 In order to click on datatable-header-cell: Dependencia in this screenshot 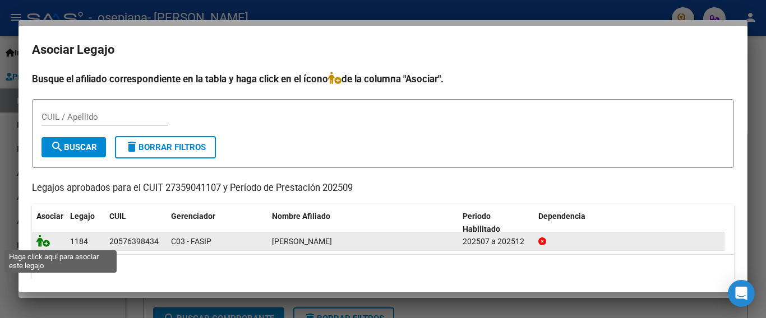, I will do `click(629, 223)`.